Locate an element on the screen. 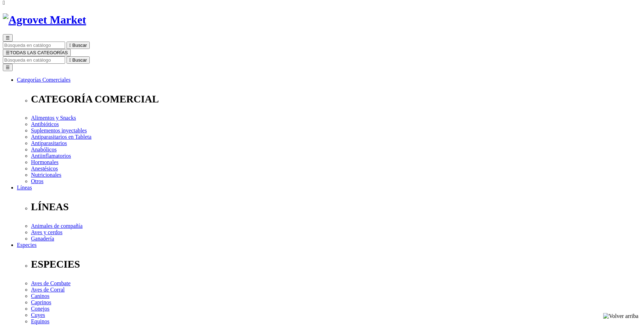 The height and width of the screenshot is (325, 644). a: Suplementos inyectables is located at coordinates (59, 130).